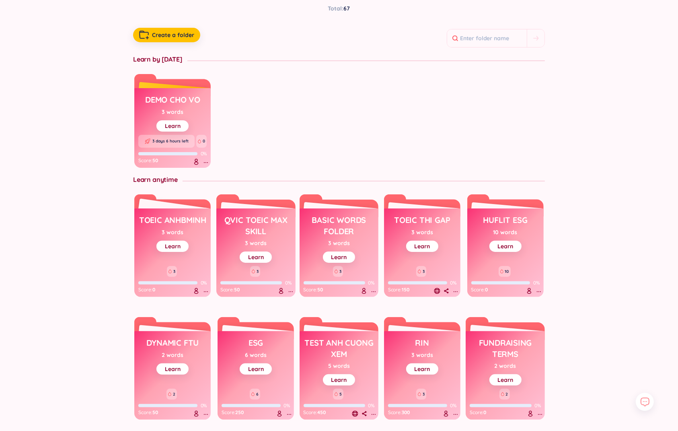 The width and height of the screenshot is (678, 431). I want to click on a: demo cho Vo, so click(173, 100).